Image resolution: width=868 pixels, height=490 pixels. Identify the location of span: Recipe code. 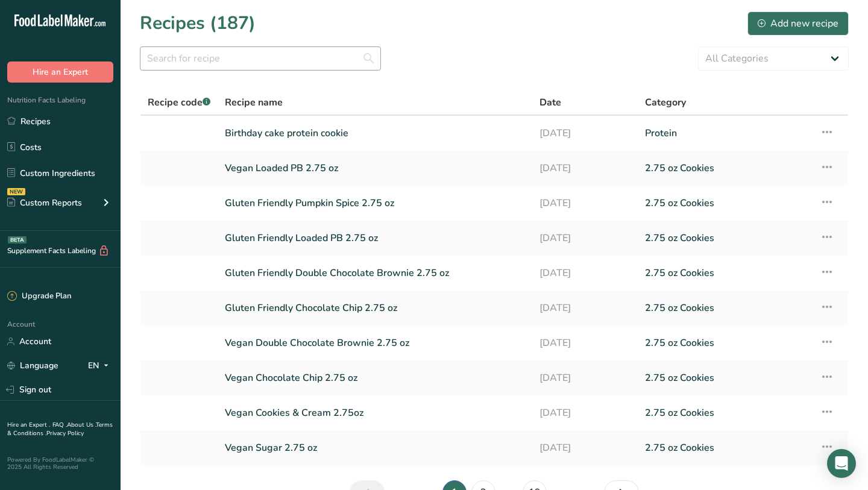
(179, 102).